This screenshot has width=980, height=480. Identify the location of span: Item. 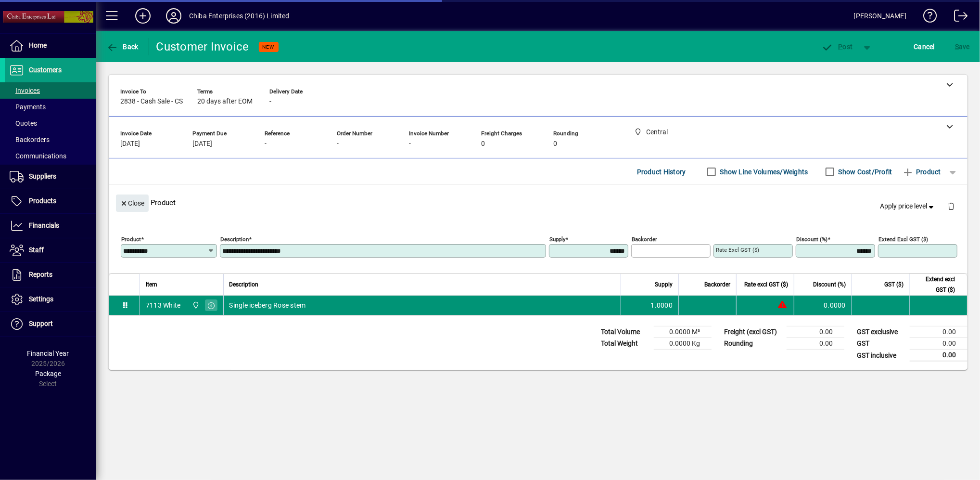
(152, 285).